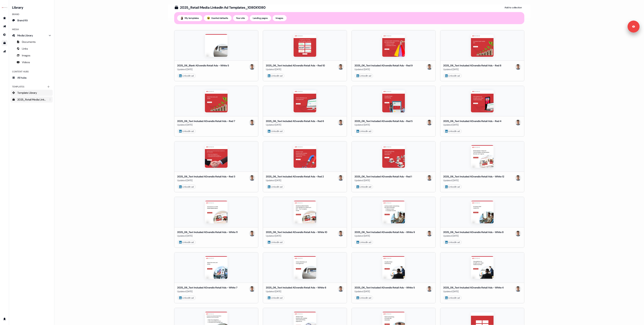 The height and width of the screenshot is (325, 644). What do you see at coordinates (394, 277) in the screenshot?
I see `button: 2025_06_Text Included ADvendio Retail Ads - White 52025_06_Text Included ADvendio Retail Ads - Wh...` at bounding box center [394, 277].